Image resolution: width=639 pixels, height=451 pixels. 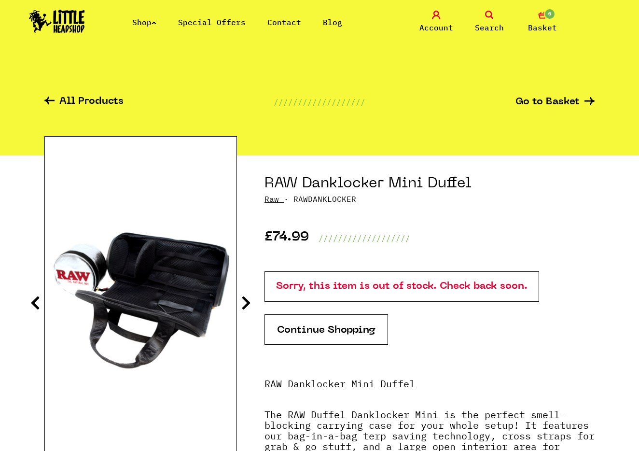 I want to click on img: Little Head Shop Logo, so click(x=57, y=21).